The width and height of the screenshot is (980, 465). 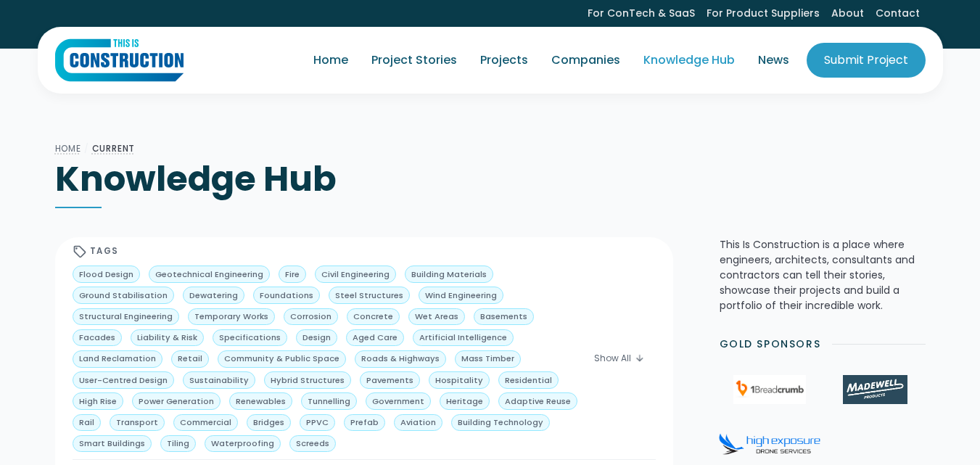 What do you see at coordinates (97, 337) in the screenshot?
I see `div: Facades` at bounding box center [97, 337].